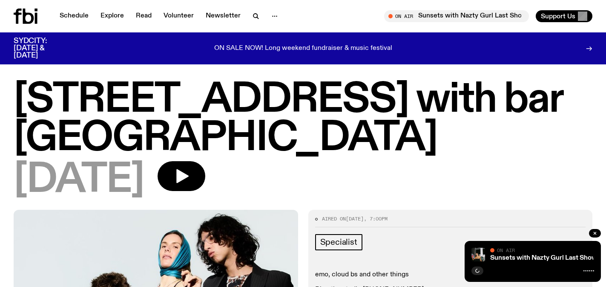  What do you see at coordinates (339, 242) in the screenshot?
I see `span: Specialist` at bounding box center [339, 242].